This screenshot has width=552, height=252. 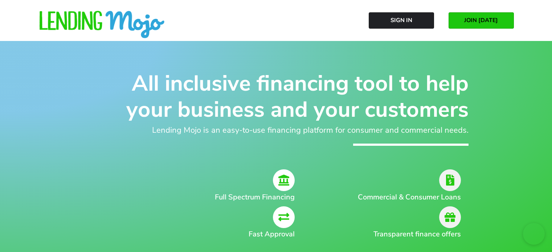 What do you see at coordinates (206, 197) in the screenshot?
I see `h2: Full Spectrum Financing` at bounding box center [206, 197].